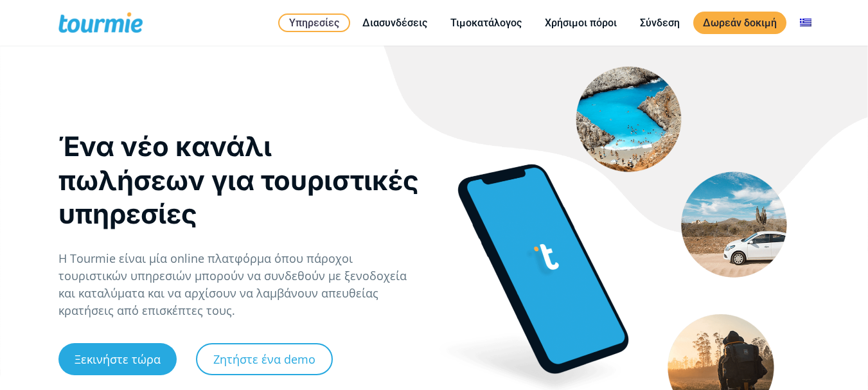 The image size is (868, 390). Describe the element at coordinates (264, 359) in the screenshot. I see `a: Ζητήστε ένα demo` at that location.